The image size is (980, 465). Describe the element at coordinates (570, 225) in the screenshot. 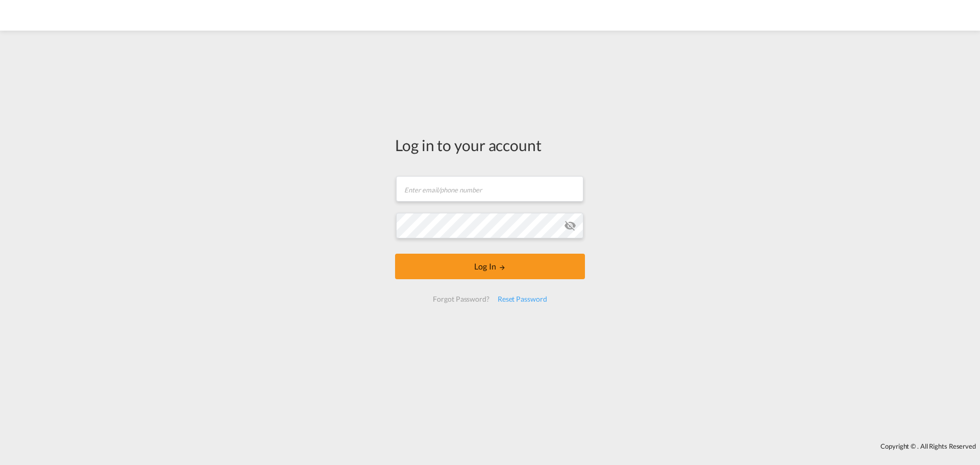

I see `md-icon: icon-eye-off` at that location.